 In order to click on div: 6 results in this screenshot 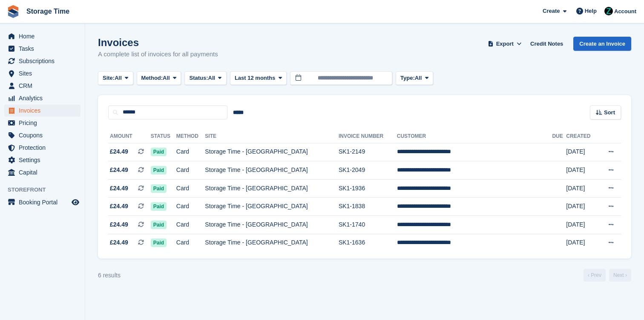, I will do `click(109, 275)`.